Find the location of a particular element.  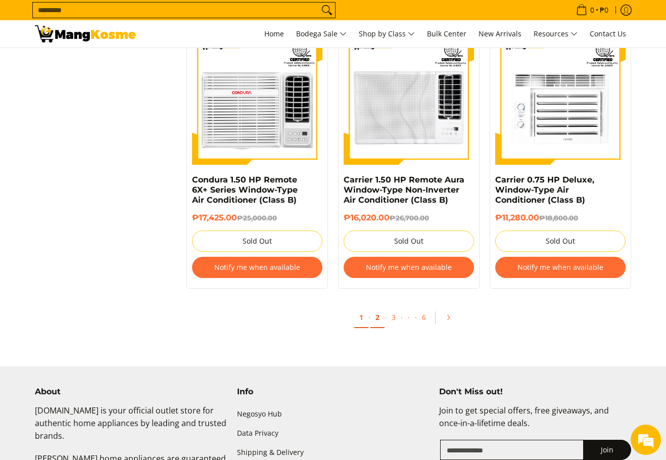

a: New Arrivals is located at coordinates (500, 34).